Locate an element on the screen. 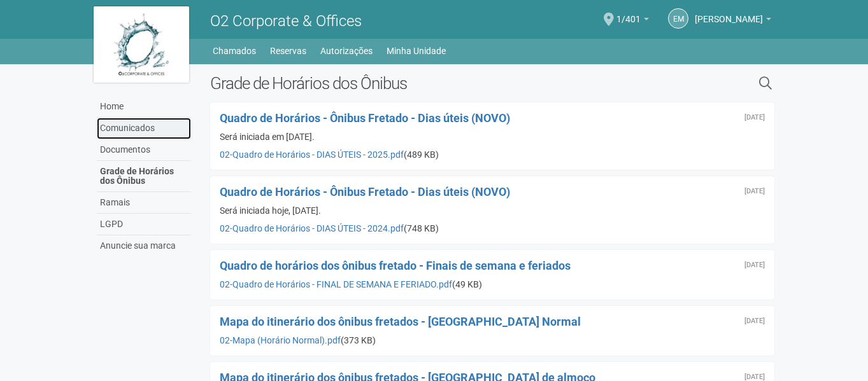 The height and width of the screenshot is (381, 868). a: Grade de Horários dos Ônibus is located at coordinates (144, 176).